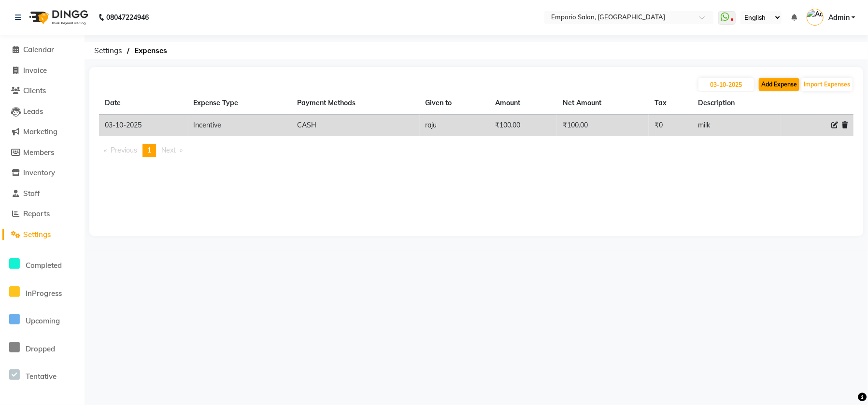  I want to click on a: Calendar, so click(42, 50).